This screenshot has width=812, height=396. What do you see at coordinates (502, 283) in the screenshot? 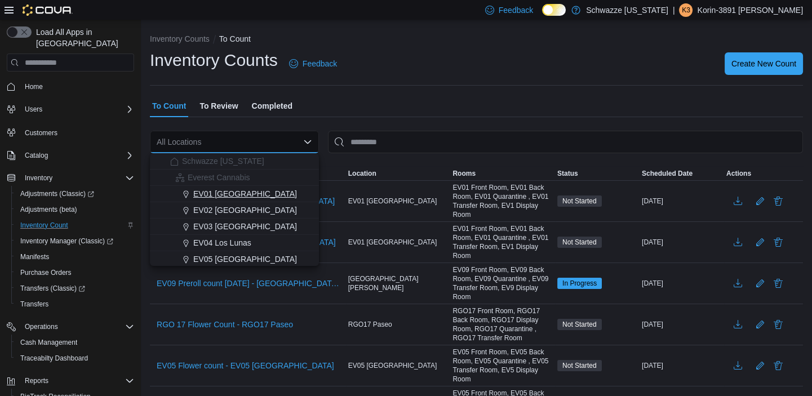
I see `div: EV09 Front Room, EV09 Back Room, EV09 Quarantine , EV09 Transfer Room, EV9 Display Room` at bounding box center [502, 283].